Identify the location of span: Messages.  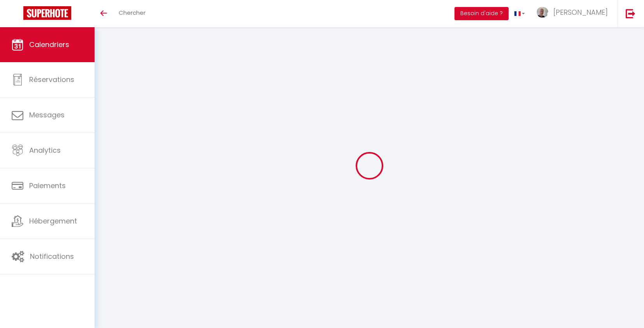
(47, 115).